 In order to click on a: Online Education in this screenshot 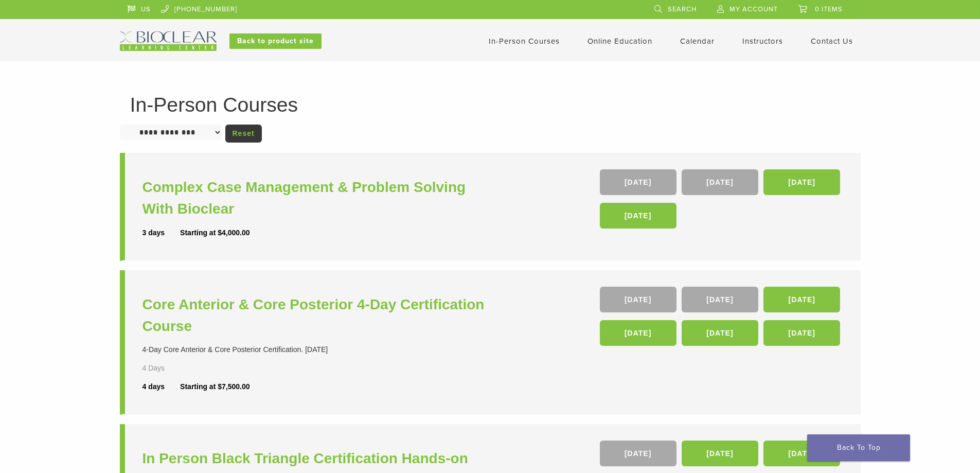, I will do `click(620, 41)`.